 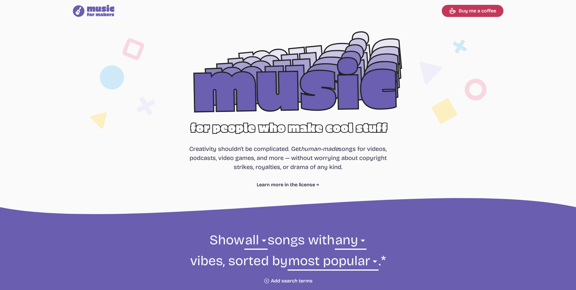 I want to click on p: Creativity shouldn't be complicated. Get songs for videos, podcasts, video games, and more — with..., so click(x=288, y=158).